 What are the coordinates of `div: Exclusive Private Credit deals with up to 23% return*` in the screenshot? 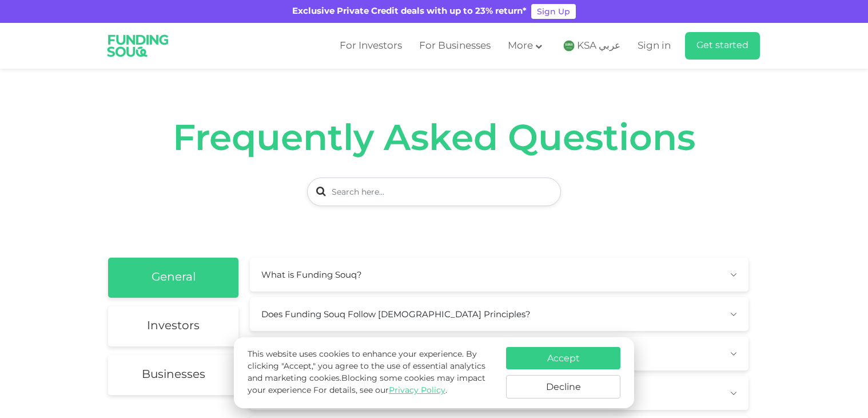 It's located at (409, 12).